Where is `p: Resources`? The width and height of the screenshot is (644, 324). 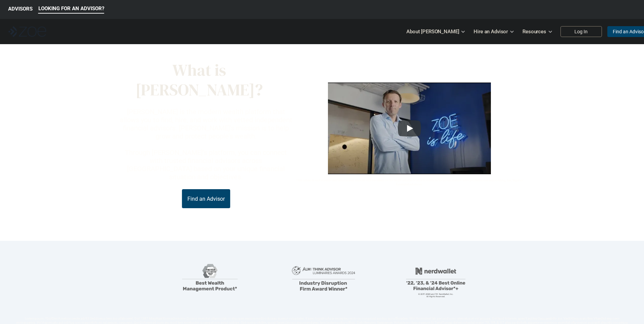
p: Resources is located at coordinates (534, 31).